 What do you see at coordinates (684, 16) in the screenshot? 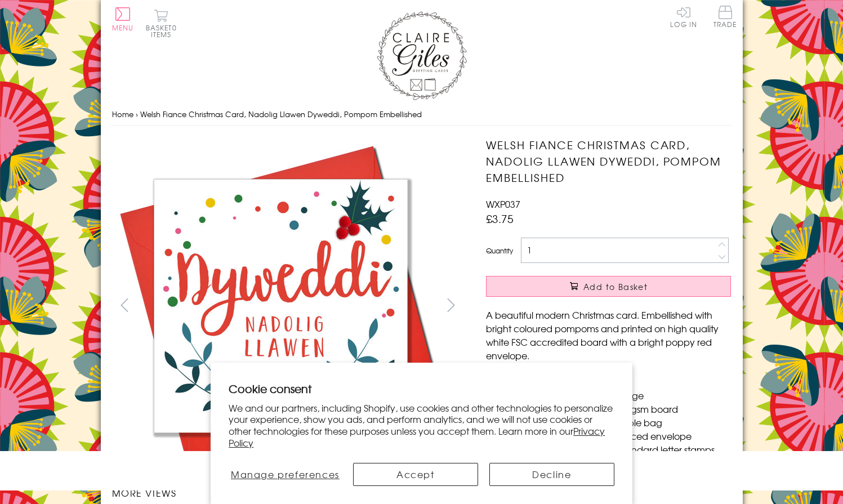
I see `a: Log In` at bounding box center [684, 16].